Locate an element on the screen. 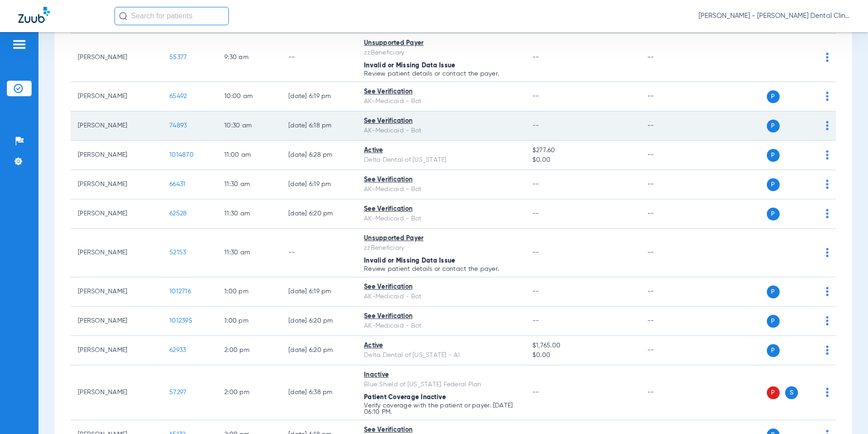 Image resolution: width=868 pixels, height=434 pixels. img: hamburger-icon is located at coordinates (19, 44).